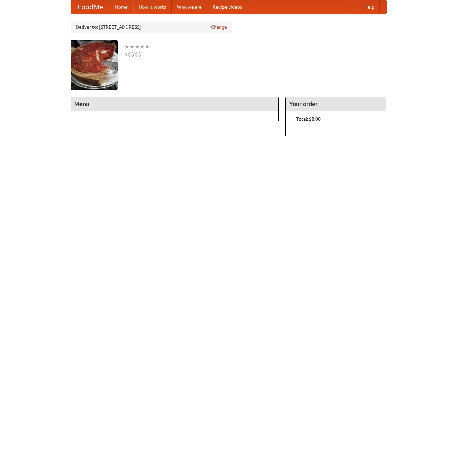 This screenshot has height=476, width=457. Describe the element at coordinates (227, 7) in the screenshot. I see `a: Recipe videos` at that location.